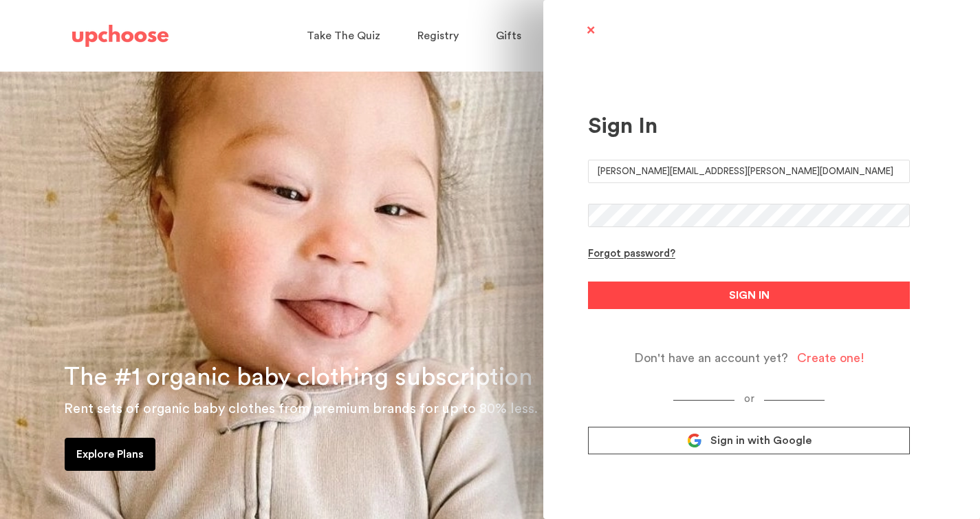 This screenshot has height=519, width=980. I want to click on button: SIGN IN, so click(749, 295).